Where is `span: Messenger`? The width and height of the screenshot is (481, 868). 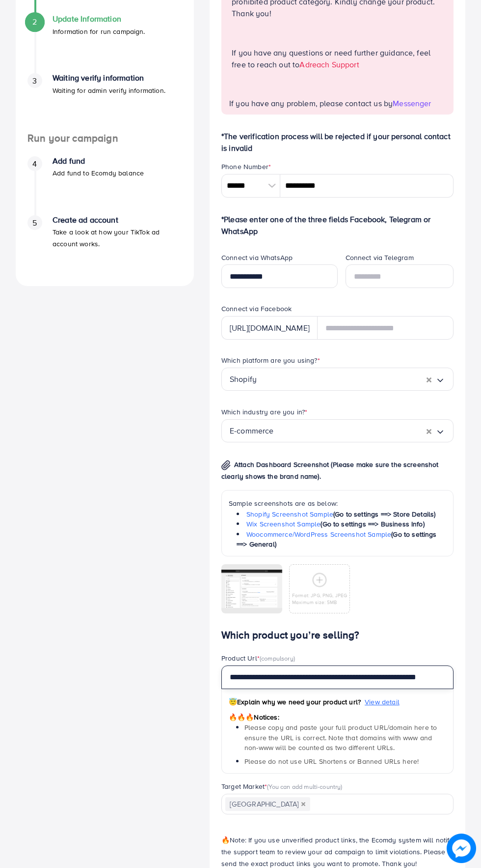
span: Messenger is located at coordinates (412, 103).